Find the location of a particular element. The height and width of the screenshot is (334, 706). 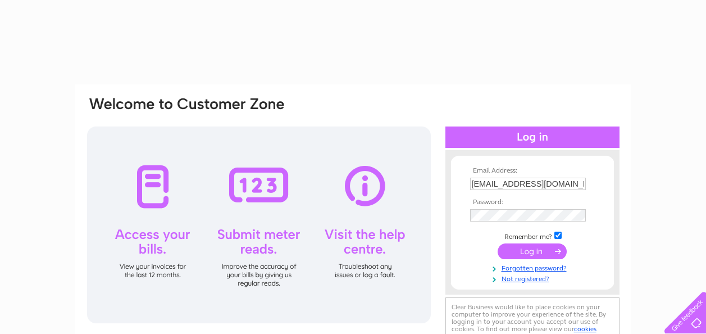

a: Not registered? is located at coordinates (533, 277).